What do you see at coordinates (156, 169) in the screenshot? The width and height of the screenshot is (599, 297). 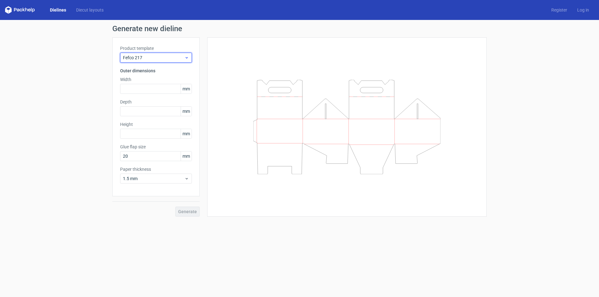 I see `label: Paper thickness` at bounding box center [156, 169].